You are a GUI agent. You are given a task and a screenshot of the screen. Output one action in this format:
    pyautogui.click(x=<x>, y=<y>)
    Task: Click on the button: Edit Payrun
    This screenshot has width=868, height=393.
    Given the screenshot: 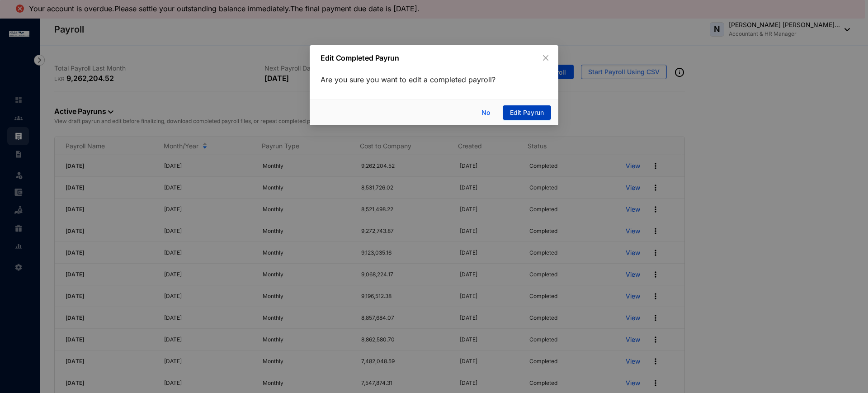 What is the action you would take?
    pyautogui.click(x=527, y=113)
    